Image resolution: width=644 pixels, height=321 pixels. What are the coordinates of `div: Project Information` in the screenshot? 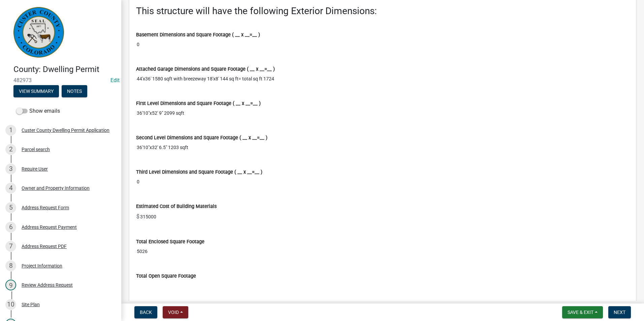 It's located at (42, 266).